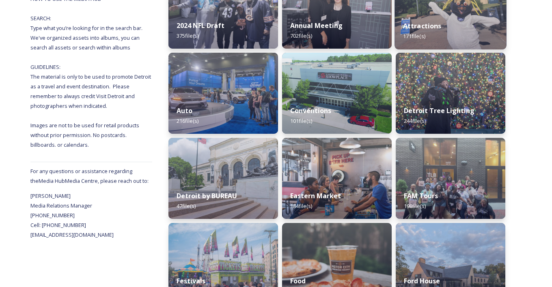  What do you see at coordinates (223, 93) in the screenshot?
I see `img: d7532473-e64b-4407-9cc3-22eb90fab41b.jpg` at bounding box center [223, 93].